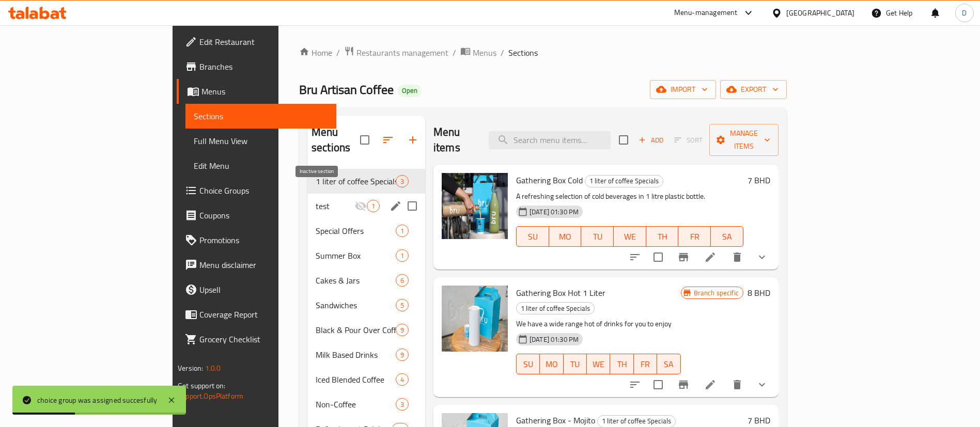 This screenshot has height=427, width=980. Describe the element at coordinates (366, 206) in the screenshot. I see `div: test1edit` at that location.